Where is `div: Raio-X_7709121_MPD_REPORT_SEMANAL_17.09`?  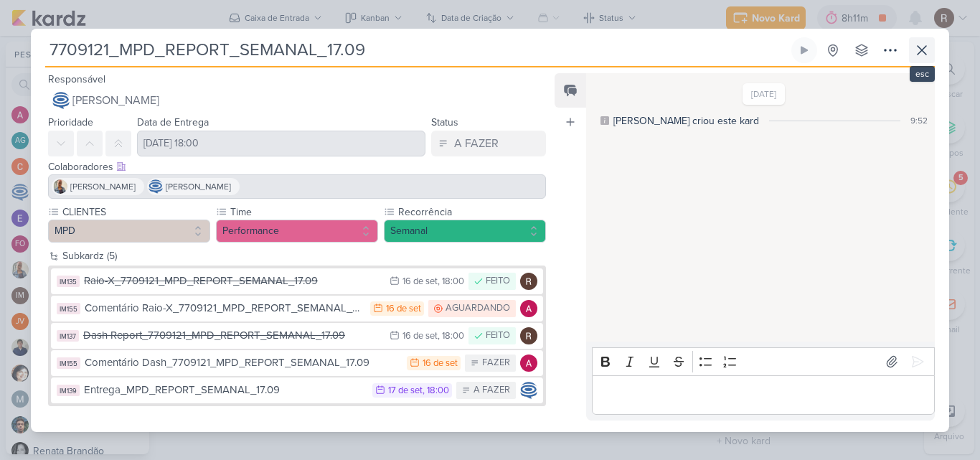
div: Raio-X_7709121_MPD_REPORT_SEMANAL_17.09 is located at coordinates (233, 281).